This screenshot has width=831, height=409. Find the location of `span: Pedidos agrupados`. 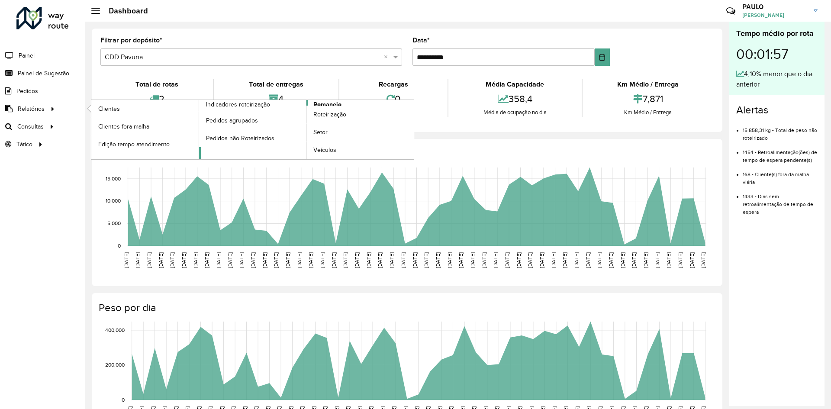

span: Pedidos agrupados is located at coordinates (232, 120).